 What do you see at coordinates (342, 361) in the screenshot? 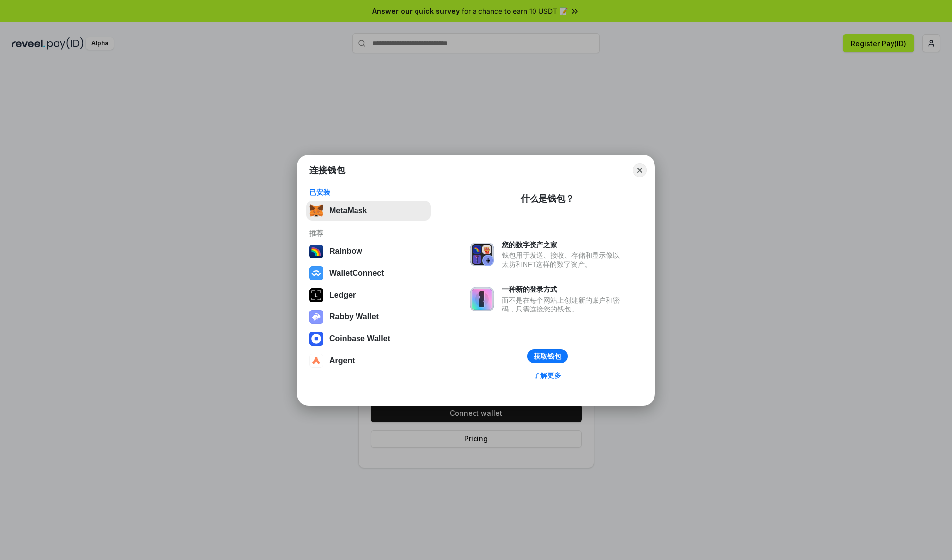
I see `div: Argent` at bounding box center [342, 361].